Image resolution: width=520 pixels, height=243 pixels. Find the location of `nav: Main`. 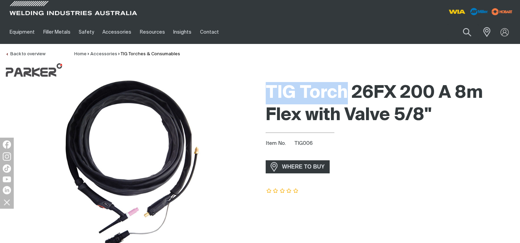

nav: Main is located at coordinates (196, 32).